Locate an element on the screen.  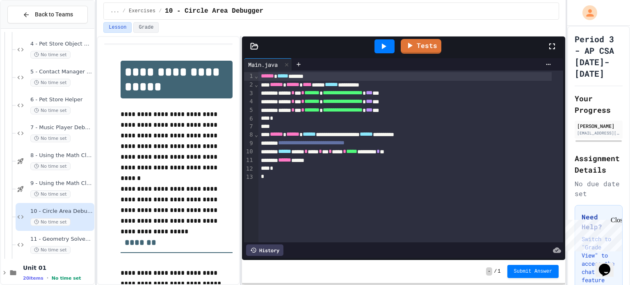
button: Grade is located at coordinates (146, 27).